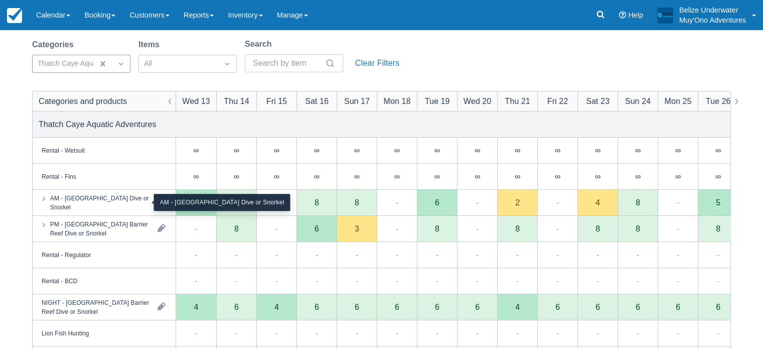 The image size is (763, 349). What do you see at coordinates (638, 101) in the screenshot?
I see `div: Sun 24` at bounding box center [638, 101].